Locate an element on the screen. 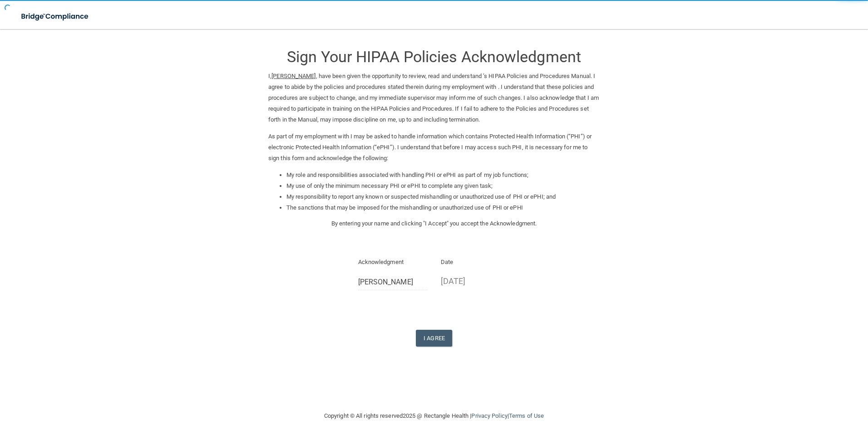  li: The sanctions that may be imposed for the mishandling or unauthorized use of PHI or ePHI is located at coordinates (443, 208).